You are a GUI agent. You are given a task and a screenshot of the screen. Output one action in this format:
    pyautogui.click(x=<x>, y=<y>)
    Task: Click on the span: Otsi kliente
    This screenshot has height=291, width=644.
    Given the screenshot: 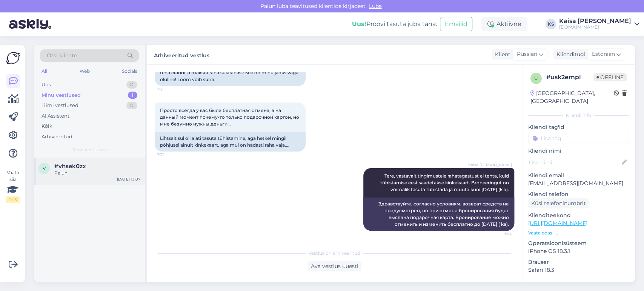 What is the action you would take?
    pyautogui.click(x=62, y=55)
    